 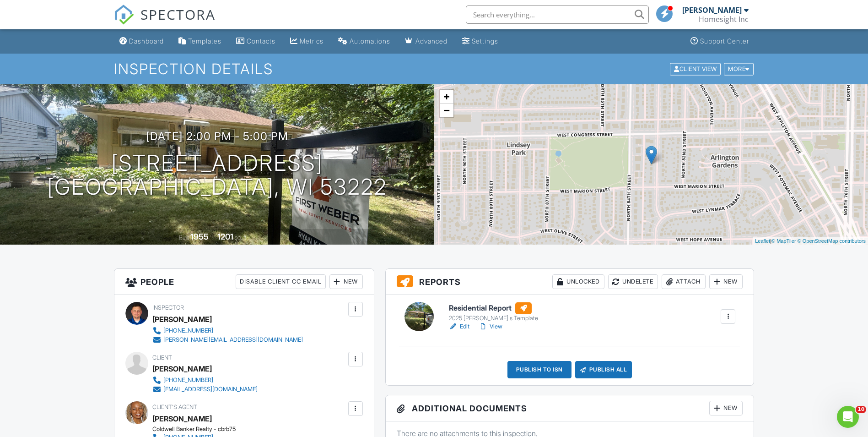 What do you see at coordinates (370, 41) in the screenshot?
I see `div: Automations` at bounding box center [370, 41].